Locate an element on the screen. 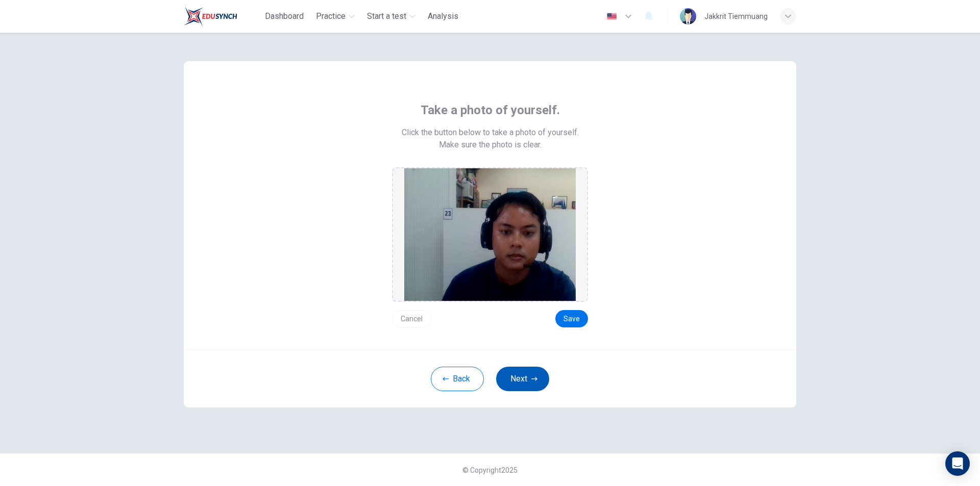  span: Click the button below to take a photo of yourself. is located at coordinates (490, 132).